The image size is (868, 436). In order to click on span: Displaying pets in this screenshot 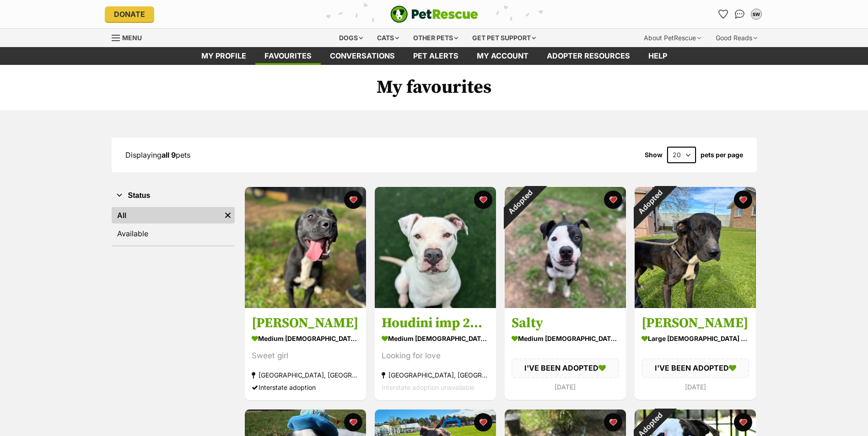, I will do `click(158, 155)`.